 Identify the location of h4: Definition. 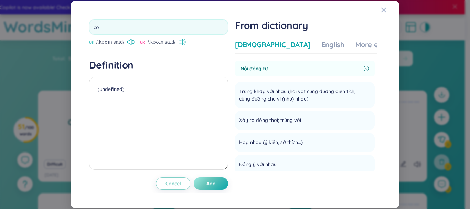
(159, 65).